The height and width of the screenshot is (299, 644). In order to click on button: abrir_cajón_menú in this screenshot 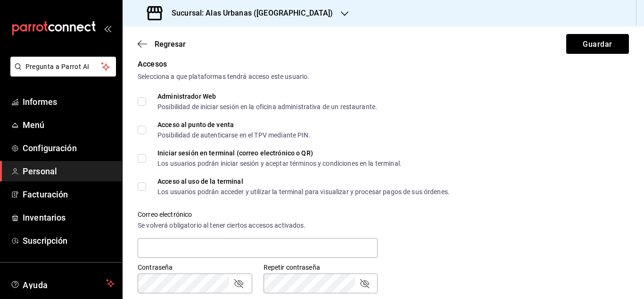, I will do `click(108, 29)`.